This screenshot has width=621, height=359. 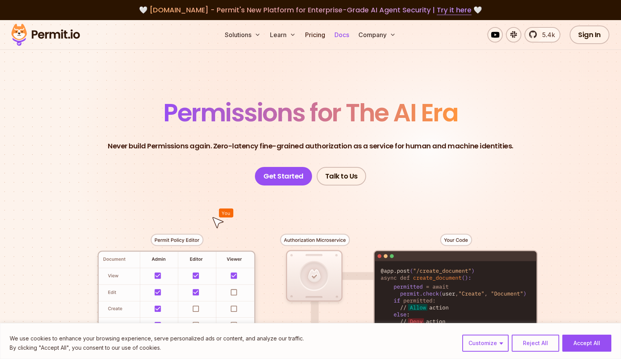 What do you see at coordinates (587, 343) in the screenshot?
I see `button: Accept All` at bounding box center [587, 343].